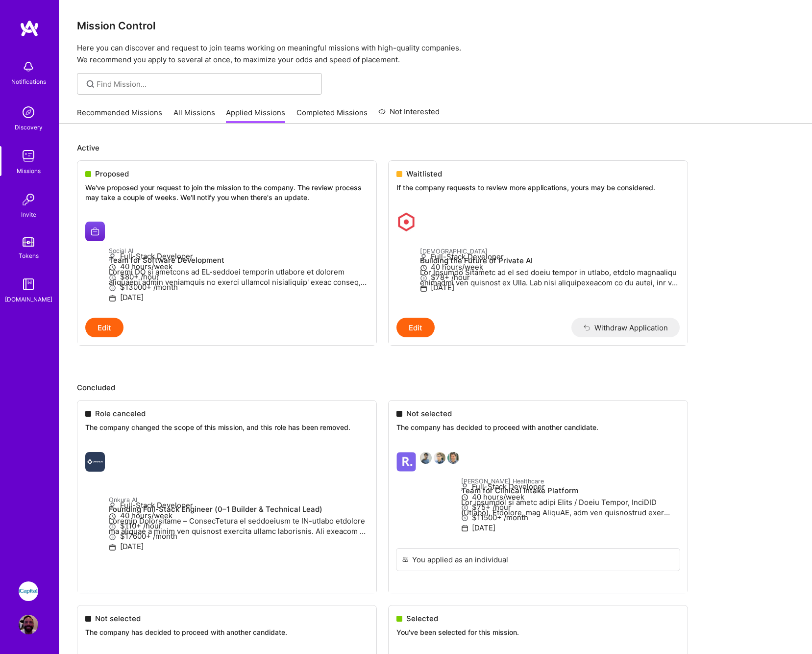  Describe the element at coordinates (29, 214) in the screenshot. I see `div: Invite` at that location.